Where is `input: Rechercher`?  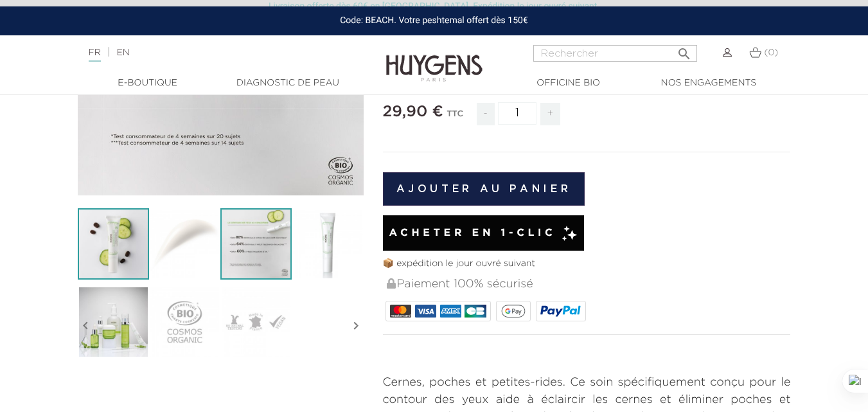 input: Rechercher is located at coordinates (615, 54).